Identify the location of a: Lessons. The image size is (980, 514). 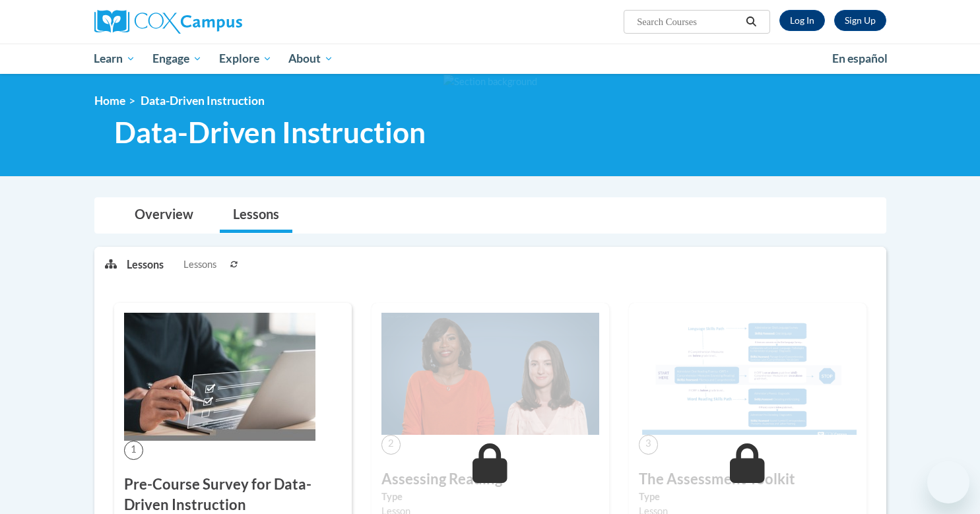
(256, 215).